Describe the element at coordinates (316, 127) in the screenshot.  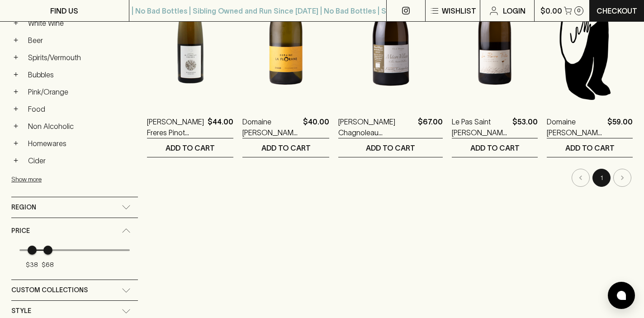
I see `p: $40.00` at that location.